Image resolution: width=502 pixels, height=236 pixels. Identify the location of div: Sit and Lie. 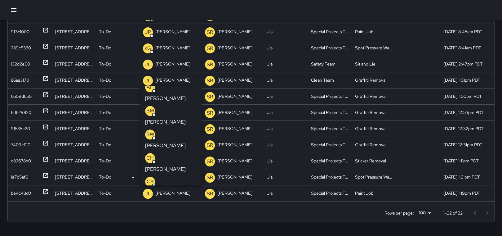
(374, 64).